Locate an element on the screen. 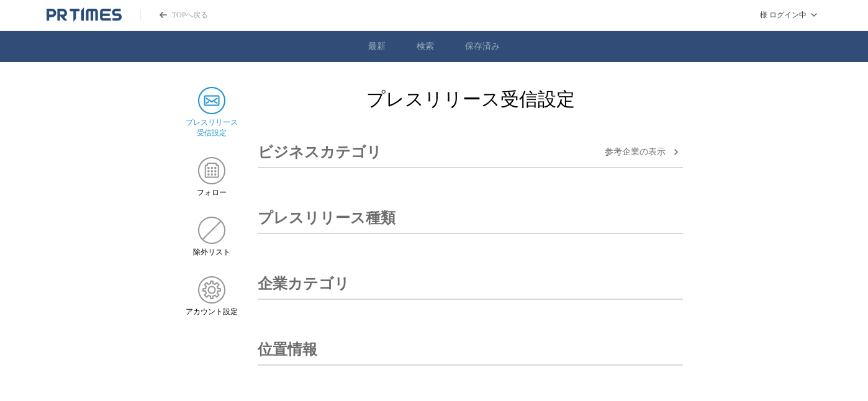 This screenshot has width=868, height=401. a: プレスリリース 受信設定プレスリリース 受信設定 is located at coordinates (211, 113).